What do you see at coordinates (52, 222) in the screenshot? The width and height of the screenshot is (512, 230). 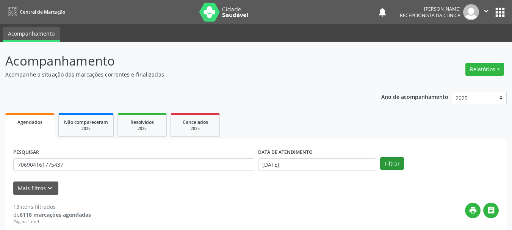 I see `div: Página 1 de 1` at bounding box center [52, 222].